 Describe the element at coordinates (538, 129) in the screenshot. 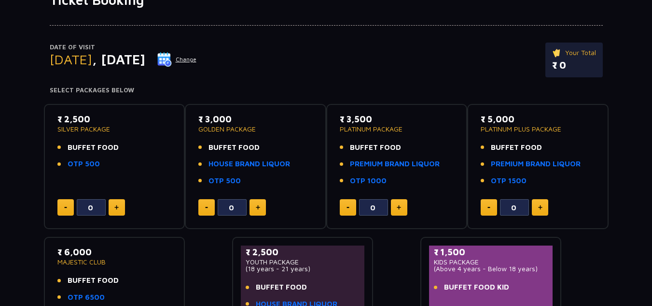

I see `p: PLATINUM PLUS PACKAGE` at that location.